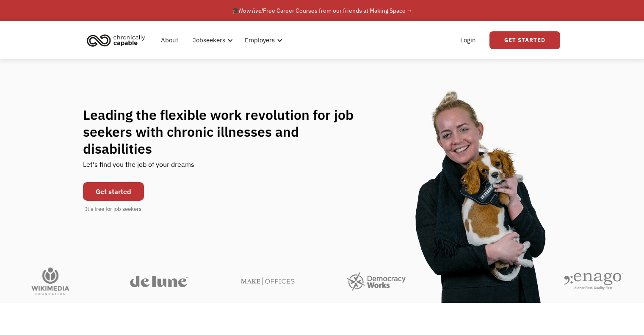 This screenshot has height=335, width=644. Describe the element at coordinates (113, 209) in the screenshot. I see `div: It's free for job seekers` at that location.